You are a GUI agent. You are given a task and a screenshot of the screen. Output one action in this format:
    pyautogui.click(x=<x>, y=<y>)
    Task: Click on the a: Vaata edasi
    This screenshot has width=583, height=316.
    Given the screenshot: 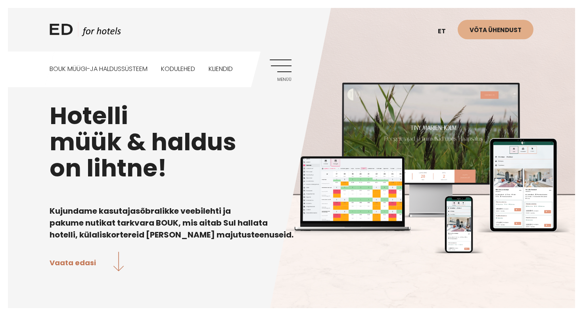 What is the action you would take?
    pyautogui.click(x=86, y=262)
    